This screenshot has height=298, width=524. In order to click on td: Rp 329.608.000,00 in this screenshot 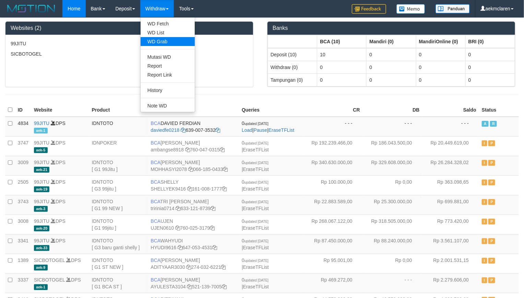, I will do `click(392, 165)`.